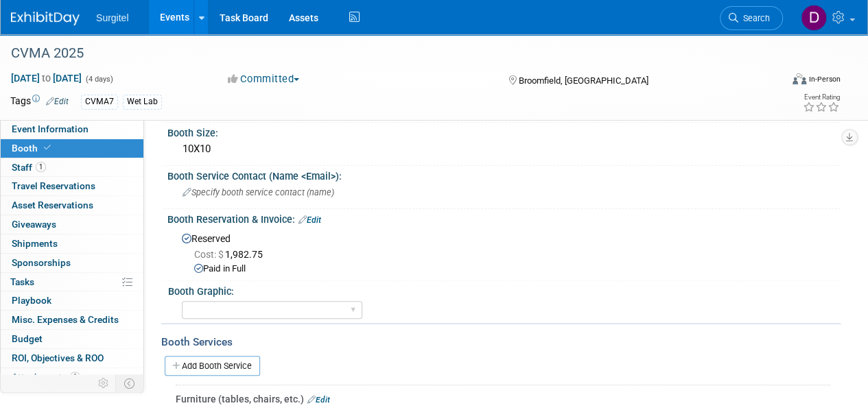 The width and height of the screenshot is (868, 410). Describe the element at coordinates (504, 251) in the screenshot. I see `div: Reserved` at that location.